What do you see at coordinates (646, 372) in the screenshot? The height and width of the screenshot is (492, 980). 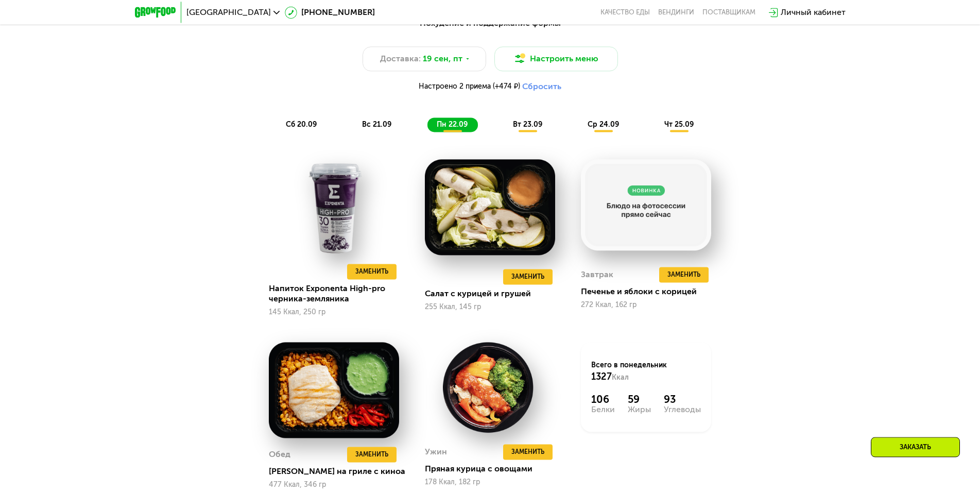 I see `div: Всего в понедельник` at bounding box center [646, 372].